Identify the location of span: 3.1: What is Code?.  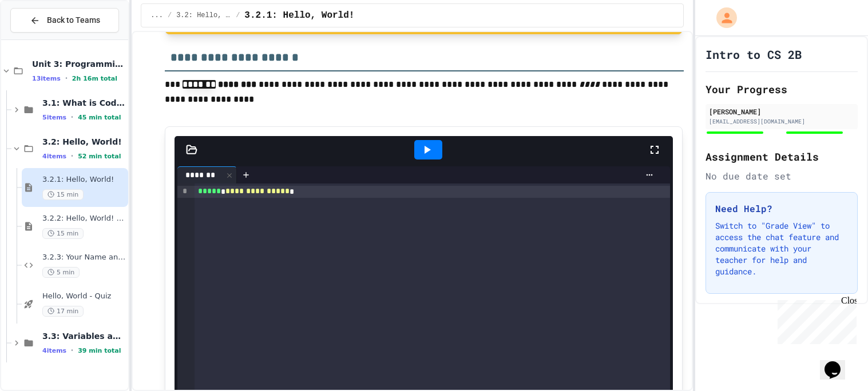
(84, 103).